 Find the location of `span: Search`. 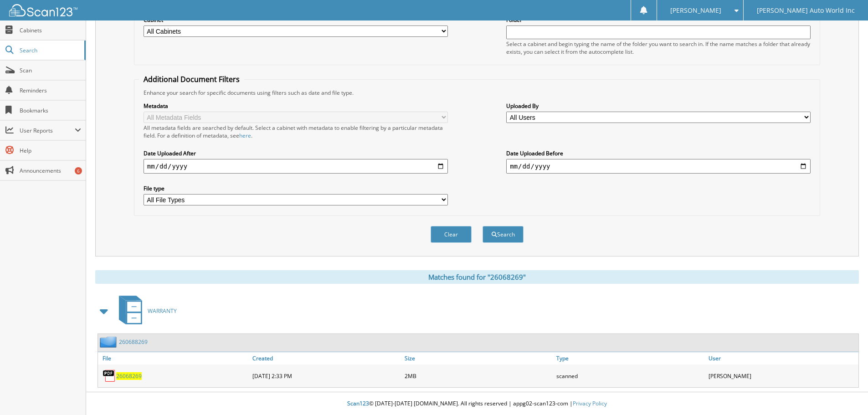

span: Search is located at coordinates (50, 50).